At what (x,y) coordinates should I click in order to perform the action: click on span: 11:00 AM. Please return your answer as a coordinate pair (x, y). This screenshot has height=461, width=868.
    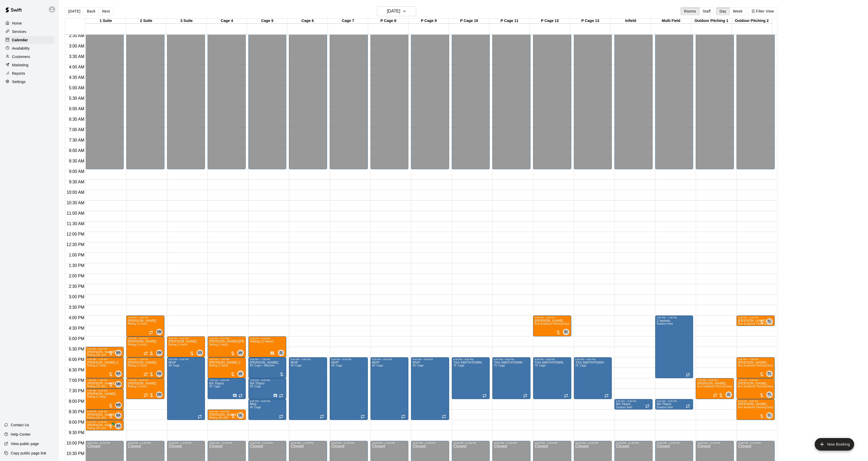
    Looking at the image, I should click on (75, 213).